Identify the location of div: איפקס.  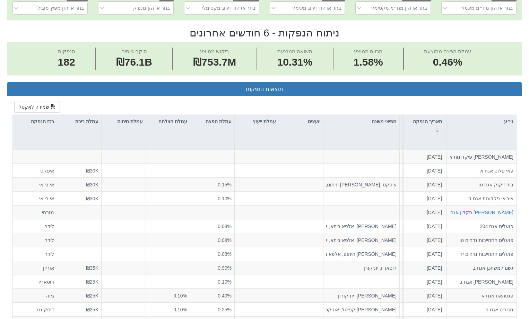
(35, 171).